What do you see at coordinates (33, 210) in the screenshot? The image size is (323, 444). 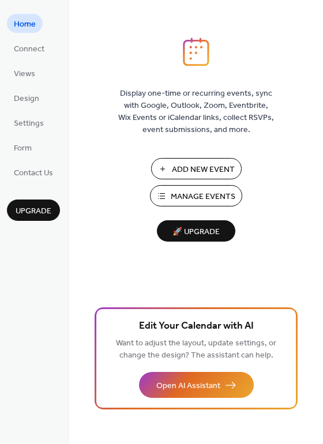 I see `button: Upgrade` at bounding box center [33, 210].